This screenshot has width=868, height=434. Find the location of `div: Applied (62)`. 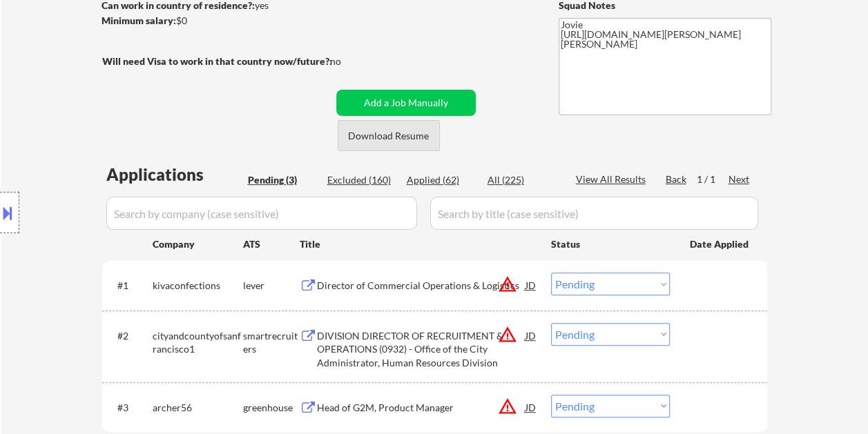

div: Applied (62) is located at coordinates (441, 180).